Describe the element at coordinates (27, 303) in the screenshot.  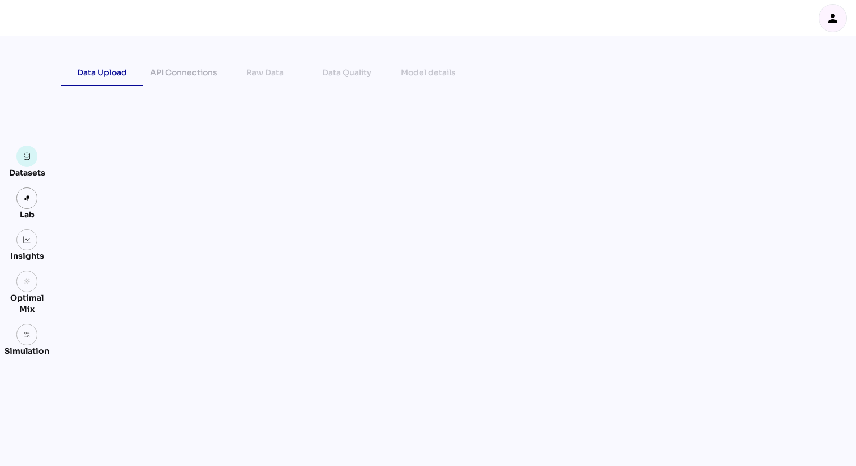
I see `div: Optimal Mix` at that location.